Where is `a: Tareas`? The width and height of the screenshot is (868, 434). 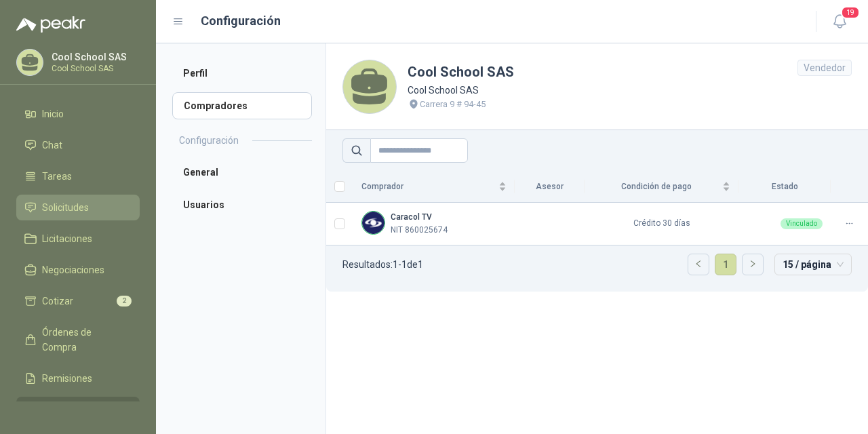
a: Tareas is located at coordinates (78, 176).